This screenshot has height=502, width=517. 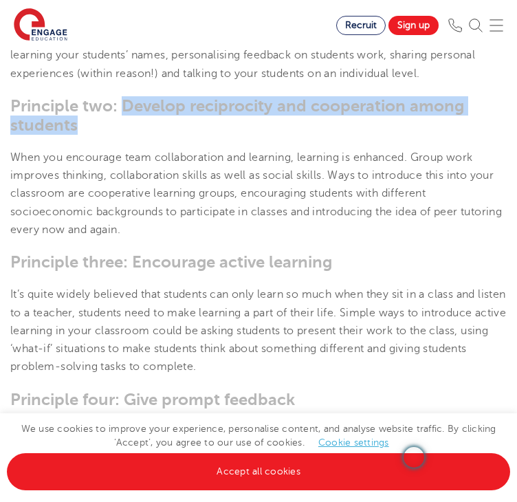 What do you see at coordinates (496, 25) in the screenshot?
I see `img: Mobile Menu` at bounding box center [496, 25].